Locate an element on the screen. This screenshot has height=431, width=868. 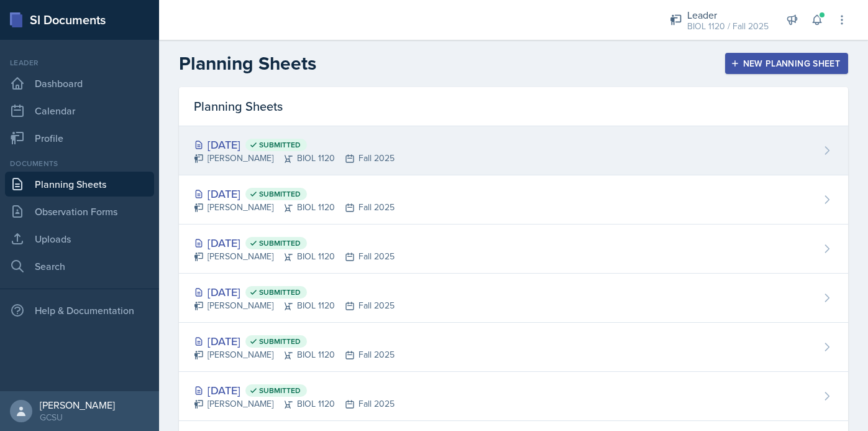
div: Planning Sheets is located at coordinates (513, 106).